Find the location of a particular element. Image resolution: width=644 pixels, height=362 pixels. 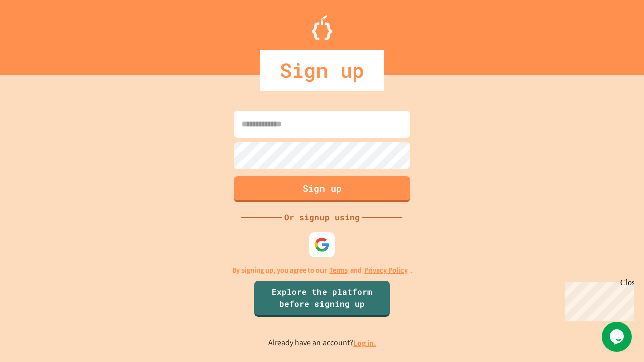

a: Terms is located at coordinates (339, 271).